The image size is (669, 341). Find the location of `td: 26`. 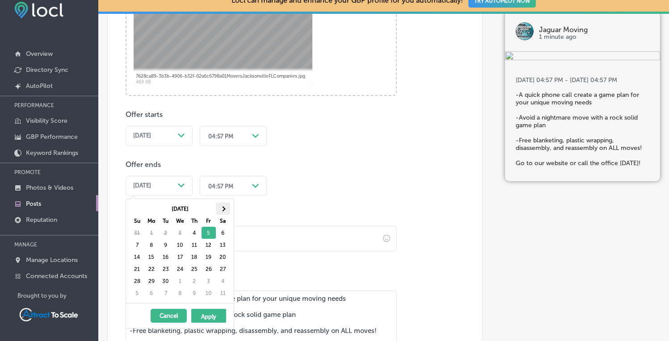

td: 26 is located at coordinates (209, 269).